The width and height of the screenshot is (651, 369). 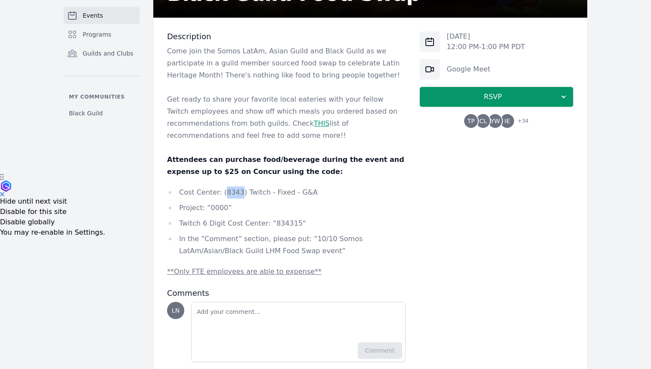 I want to click on li: Cost Center: (8343) Twitch - Fixed - G&A, so click(x=286, y=193).